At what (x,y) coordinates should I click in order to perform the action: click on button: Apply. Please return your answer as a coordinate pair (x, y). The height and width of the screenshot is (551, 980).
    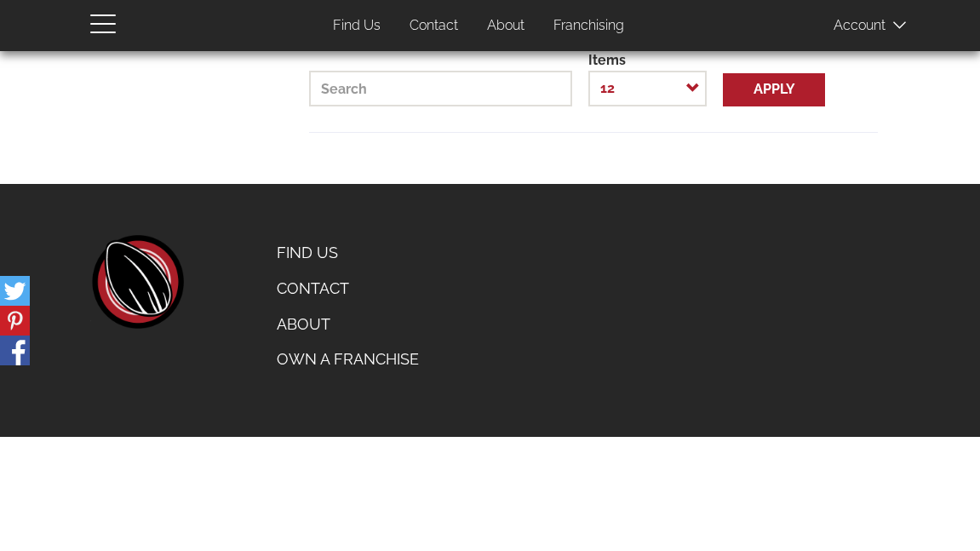
    Looking at the image, I should click on (774, 89).